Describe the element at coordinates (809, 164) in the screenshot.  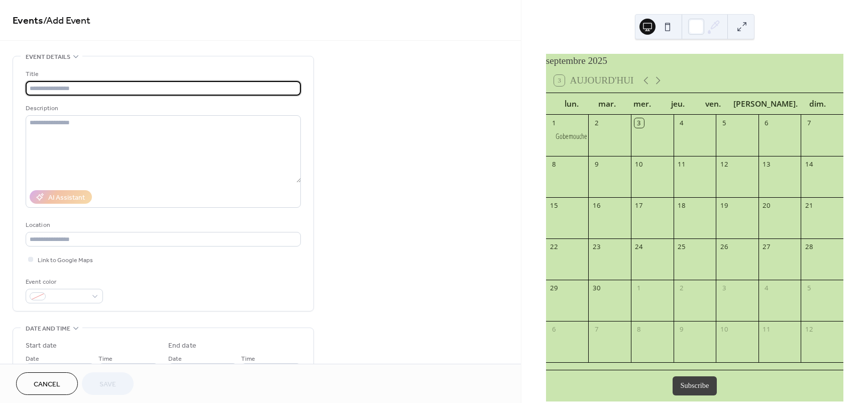
I see `div: 14` at that location.